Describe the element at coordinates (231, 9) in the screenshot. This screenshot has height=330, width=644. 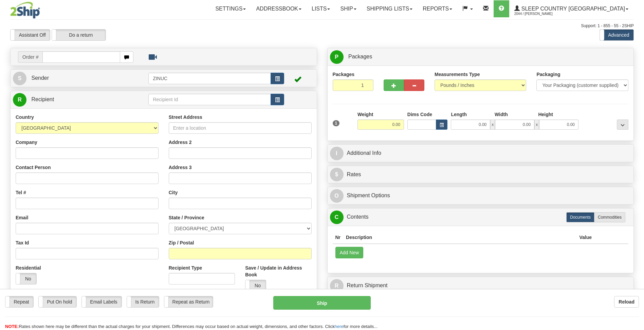
I see `a: Settings` at that location.